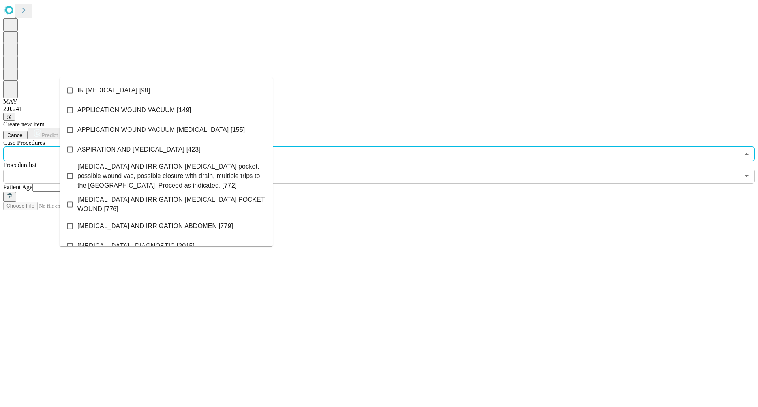 The height and width of the screenshot is (407, 758). What do you see at coordinates (746, 176) in the screenshot?
I see `button: Open` at bounding box center [746, 176].